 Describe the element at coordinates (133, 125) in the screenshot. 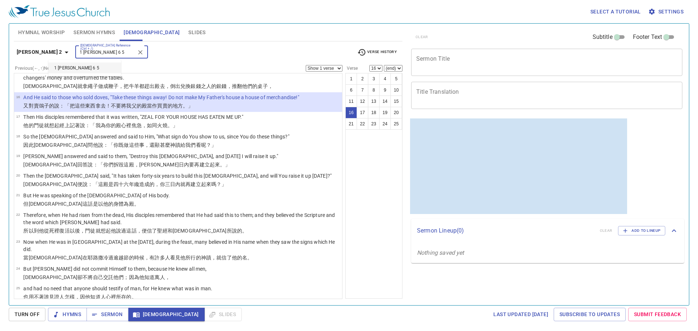

I see `p: 他的` at that location.